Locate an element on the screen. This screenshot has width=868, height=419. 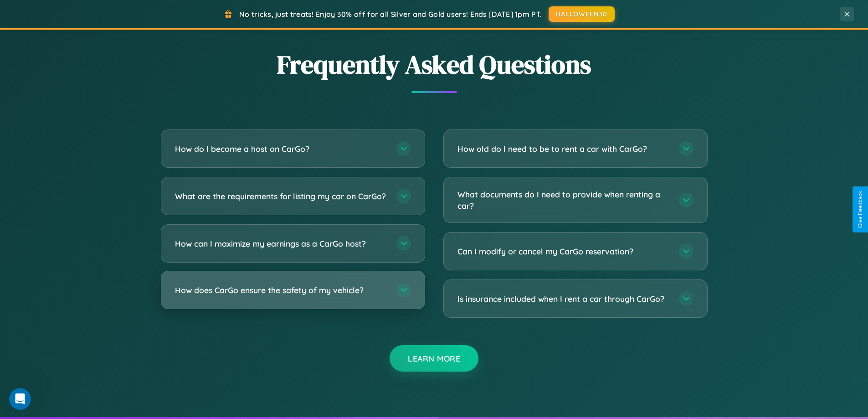
h2: Frequently Asked Questions is located at coordinates (434, 65).